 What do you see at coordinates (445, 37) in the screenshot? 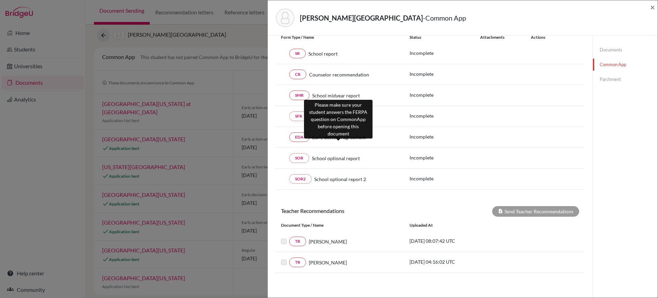
I see `div: Status` at bounding box center [445, 37].